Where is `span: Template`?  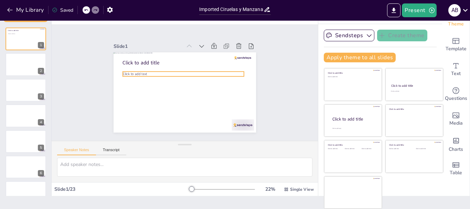 span: Template is located at coordinates (456, 49).